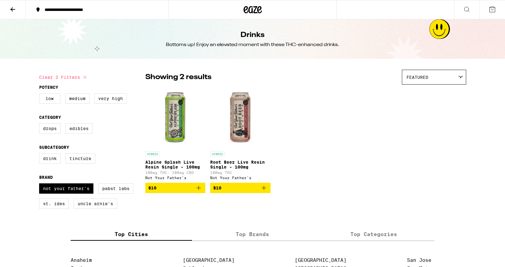 The image size is (505, 267). Describe the element at coordinates (240, 135) in the screenshot. I see `a: Open page for Root Beer Live Resin Single - 100mg from Not Your Father's` at that location.